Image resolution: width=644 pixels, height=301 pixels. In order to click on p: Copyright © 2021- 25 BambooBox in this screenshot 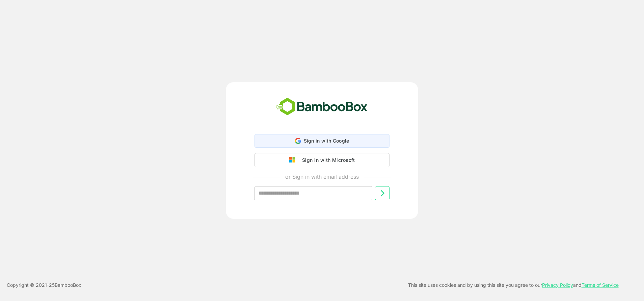, I will do `click(44, 285)`.